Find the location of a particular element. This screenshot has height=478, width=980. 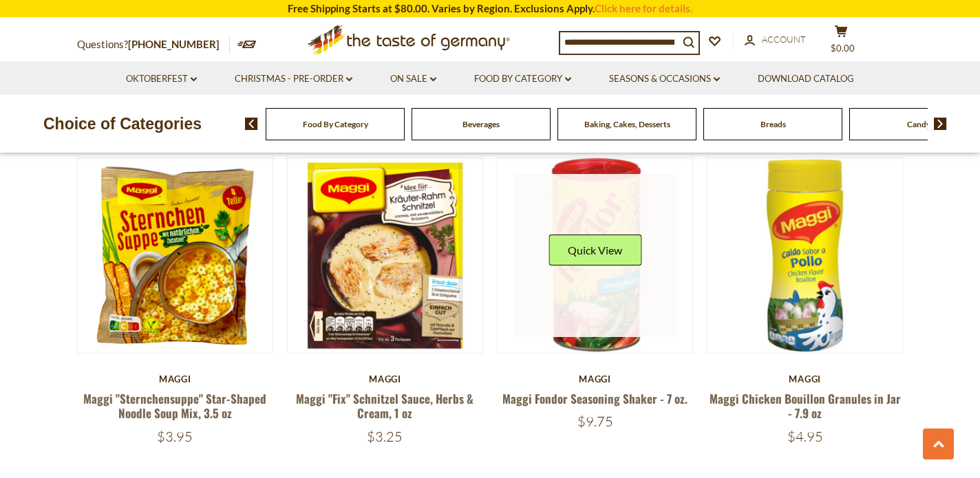

button: $0.00 is located at coordinates (841, 42).